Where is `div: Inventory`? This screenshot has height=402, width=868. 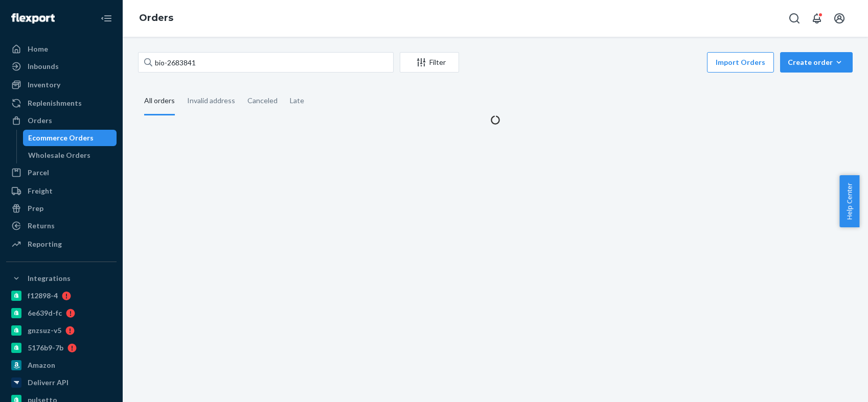 div: Inventory is located at coordinates (44, 85).